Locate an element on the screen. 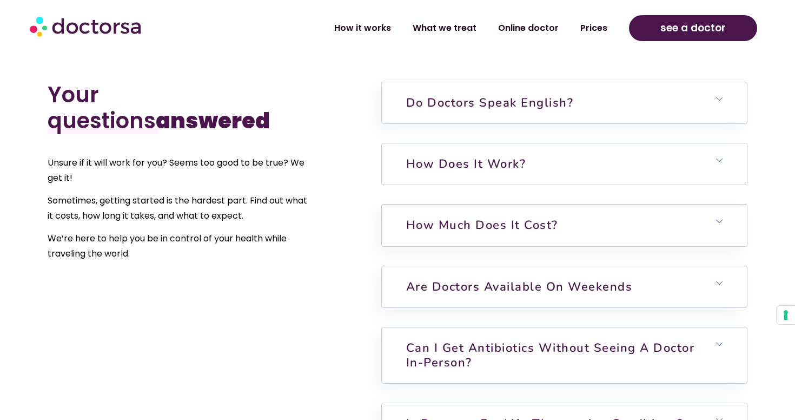  a: Prices is located at coordinates (594, 28).